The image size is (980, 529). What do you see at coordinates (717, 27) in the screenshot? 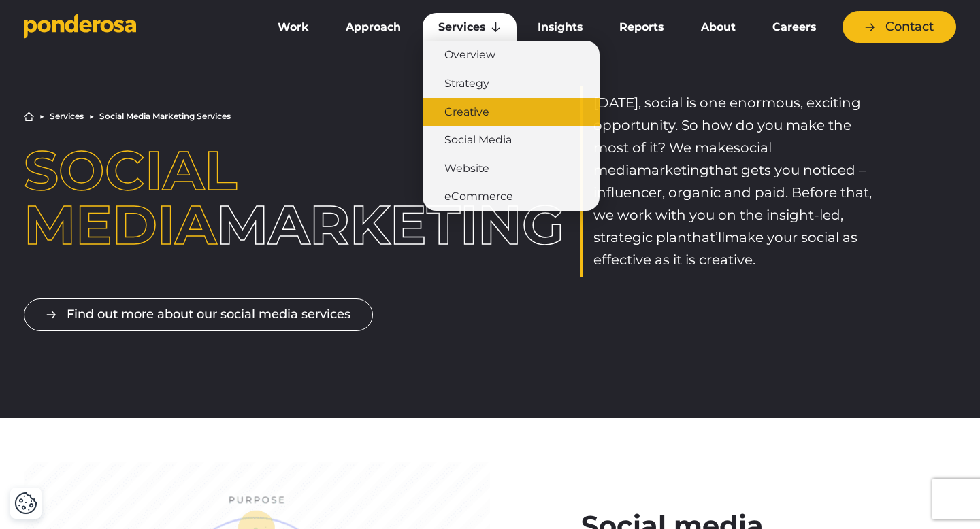
I see `a: About` at bounding box center [717, 27].